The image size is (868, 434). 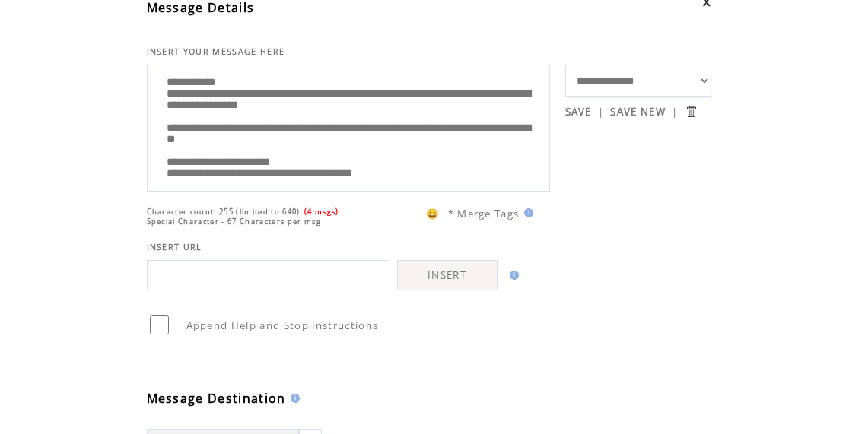 What do you see at coordinates (217, 52) in the screenshot?
I see `span: INSERT YOUR MESSAGE HERE` at bounding box center [217, 52].